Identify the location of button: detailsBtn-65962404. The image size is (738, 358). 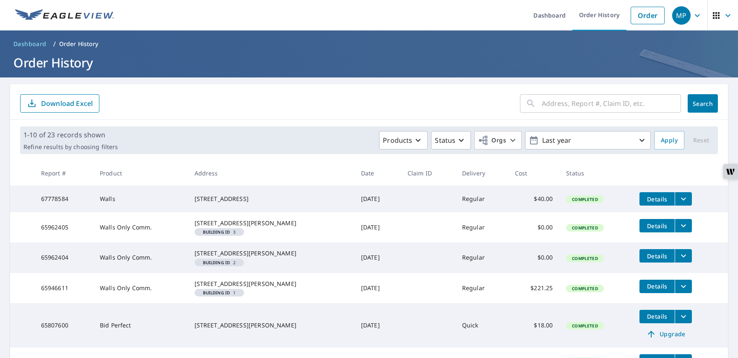
(657, 256).